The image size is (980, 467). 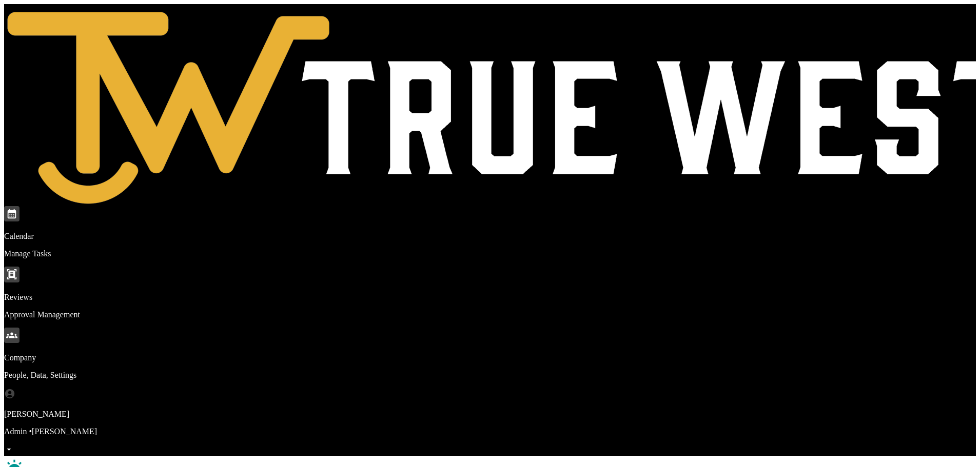 What do you see at coordinates (490, 375) in the screenshot?
I see `p: People, Data, Settings` at bounding box center [490, 375].